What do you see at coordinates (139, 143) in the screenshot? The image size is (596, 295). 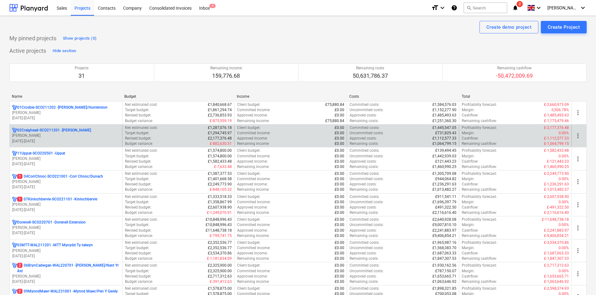 I see `p: Budget variance :` at bounding box center [139, 143].